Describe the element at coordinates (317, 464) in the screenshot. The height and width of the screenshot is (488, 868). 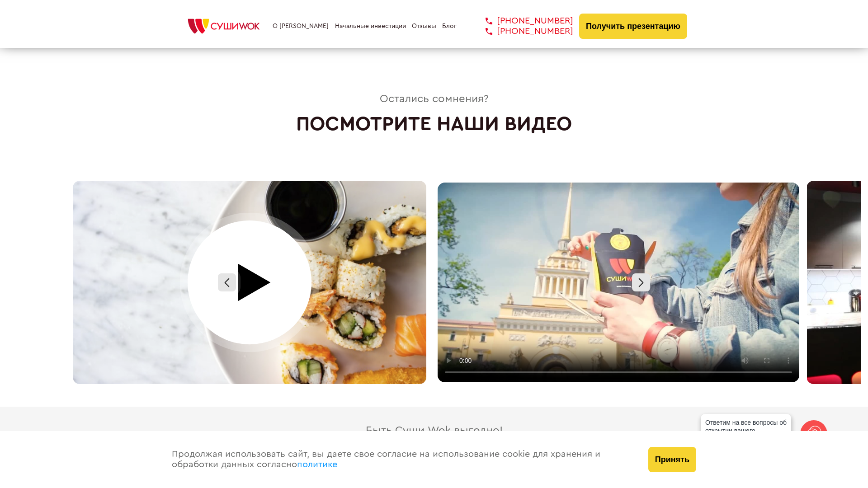
I see `a: политике` at that location.